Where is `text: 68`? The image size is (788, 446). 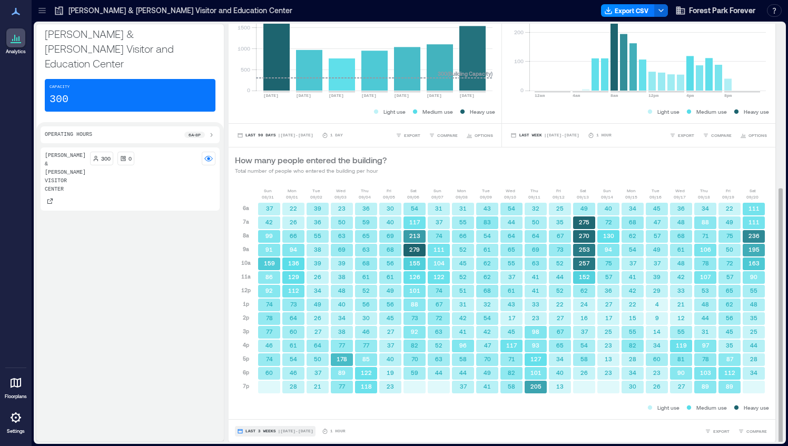
text: 68 is located at coordinates (487, 290).